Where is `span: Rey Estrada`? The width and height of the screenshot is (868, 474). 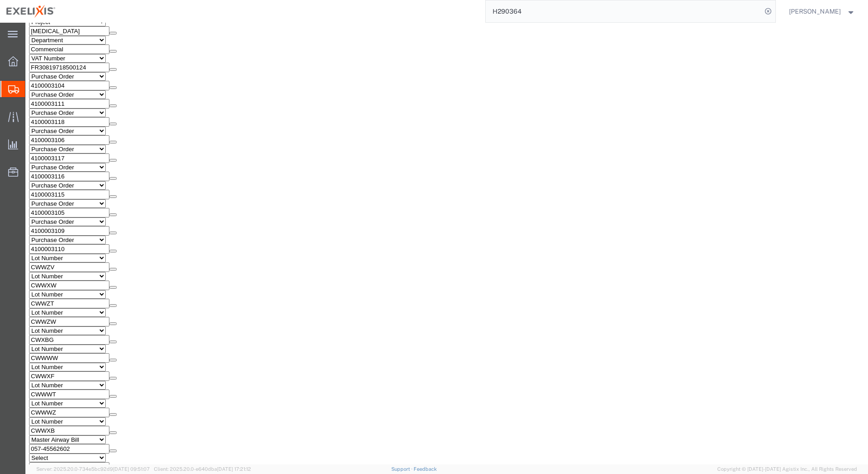 span: Rey Estrada is located at coordinates (815, 12).